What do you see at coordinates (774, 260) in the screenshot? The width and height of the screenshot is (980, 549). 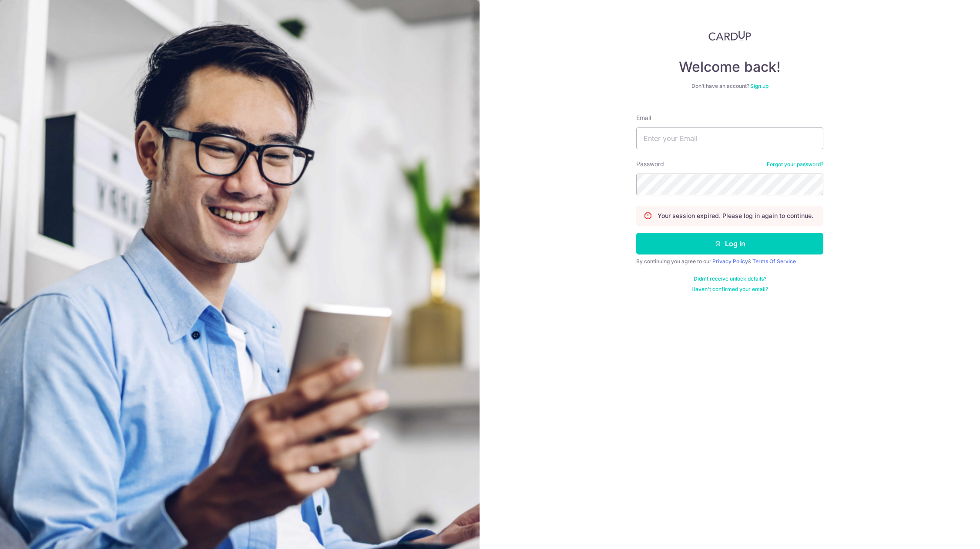 I see `a: Terms Of Service` at bounding box center [774, 260].